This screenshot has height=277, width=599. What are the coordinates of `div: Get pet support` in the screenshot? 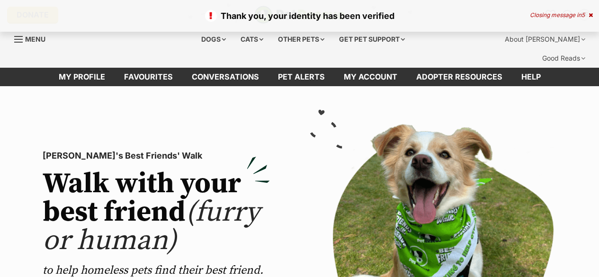 It's located at (372, 39).